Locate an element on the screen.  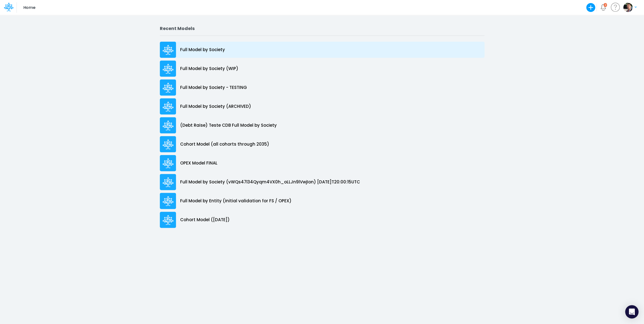
p: Cohort Model (all cohorts through 2035) is located at coordinates (225, 144).